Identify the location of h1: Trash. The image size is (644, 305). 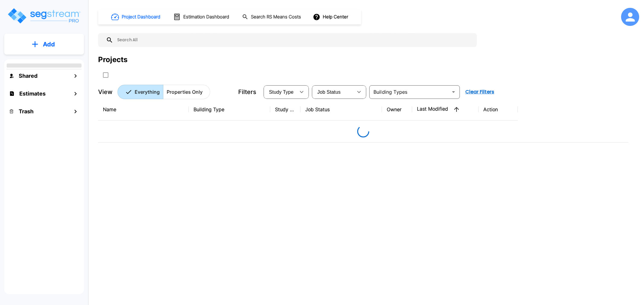
(26, 111).